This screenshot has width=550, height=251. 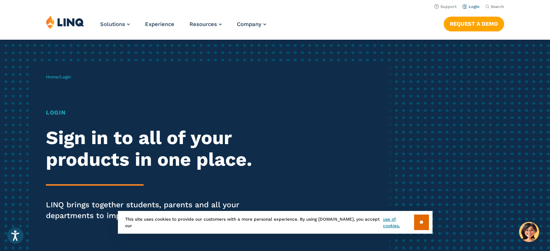 What do you see at coordinates (249, 24) in the screenshot?
I see `span: Company` at bounding box center [249, 24].